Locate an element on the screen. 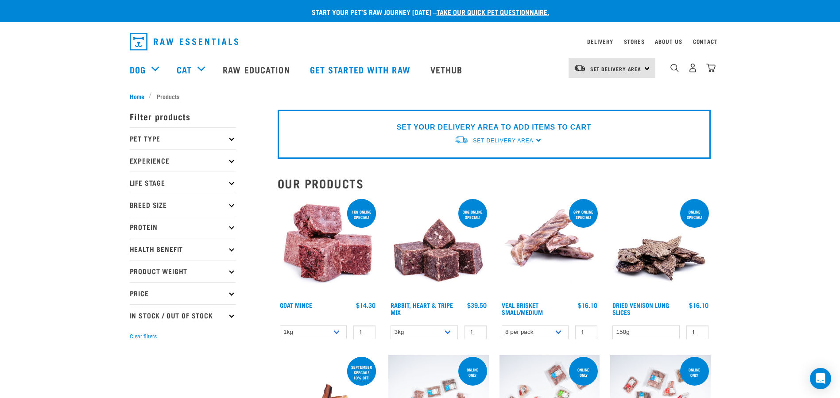  a: Vethub is located at coordinates (448, 70).